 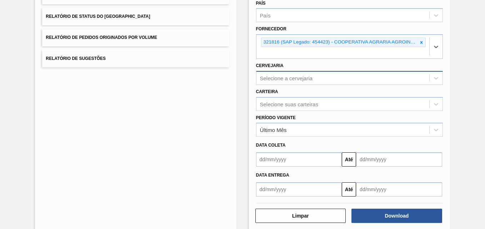 I want to click on div: Último Mês, so click(x=273, y=130).